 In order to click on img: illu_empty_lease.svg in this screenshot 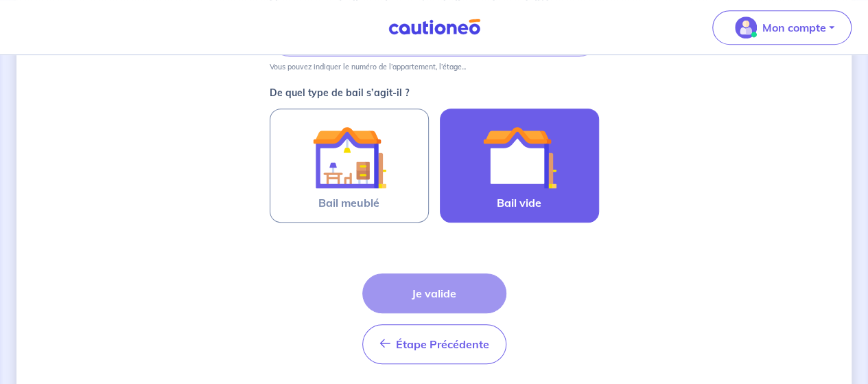, I will do `click(520, 158)`.